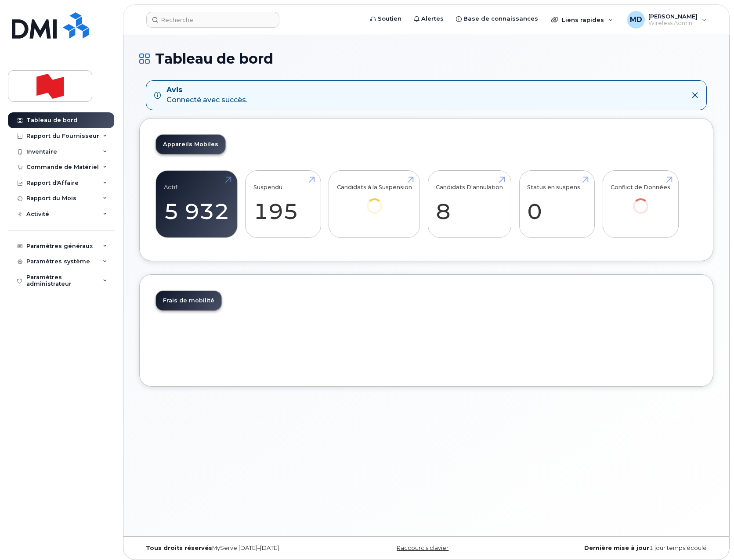 The height and width of the screenshot is (560, 734). What do you see at coordinates (207, 90) in the screenshot?
I see `strong: Avis` at bounding box center [207, 90].